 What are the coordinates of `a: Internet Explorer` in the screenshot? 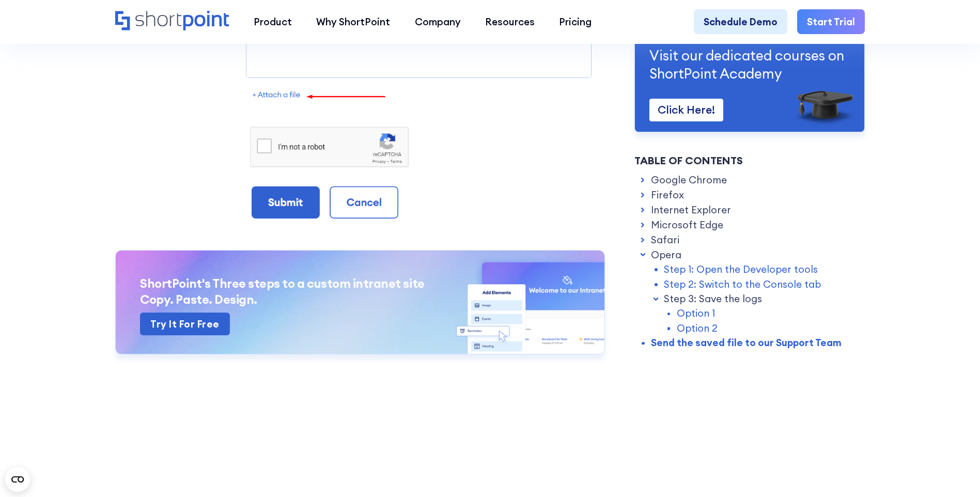 It's located at (690, 209).